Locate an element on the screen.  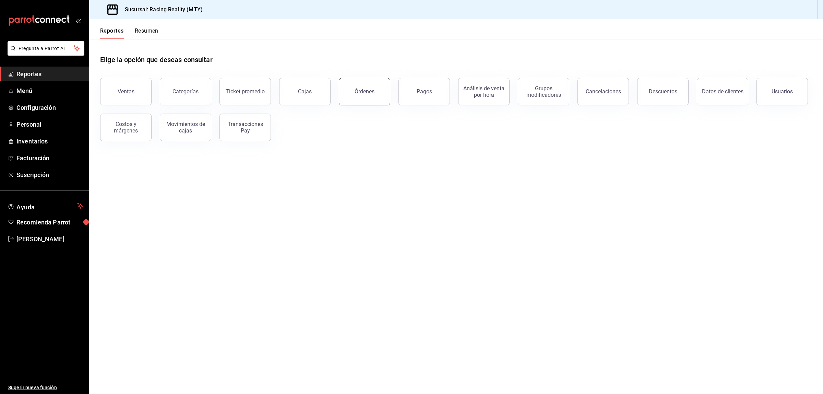
span: Menú is located at coordinates (50, 91).